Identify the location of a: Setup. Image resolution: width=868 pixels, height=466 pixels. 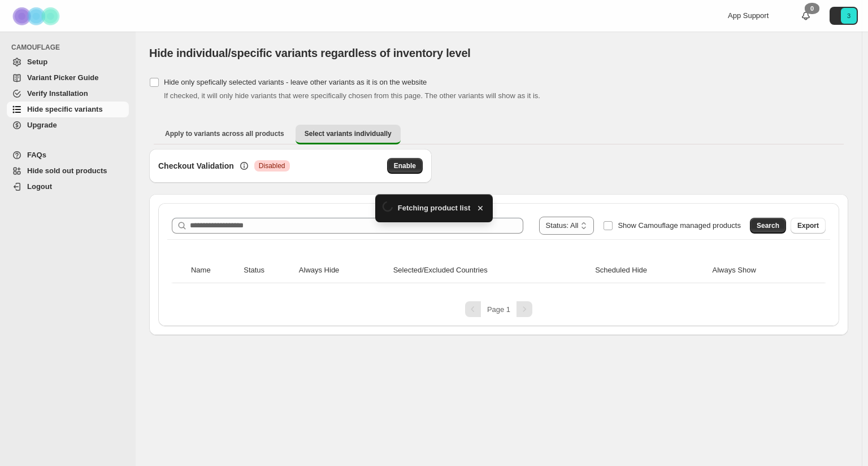
(67, 62).